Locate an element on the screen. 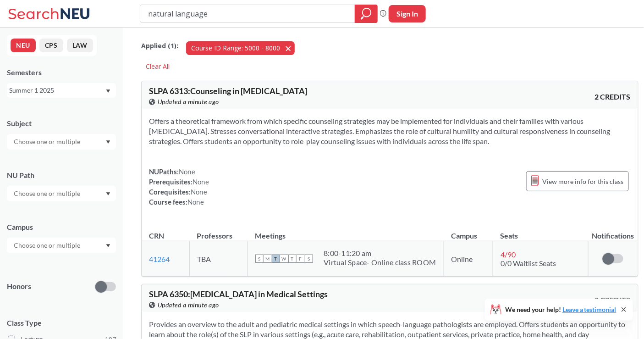 The image size is (644, 339). div: Clear All is located at coordinates (158, 67).